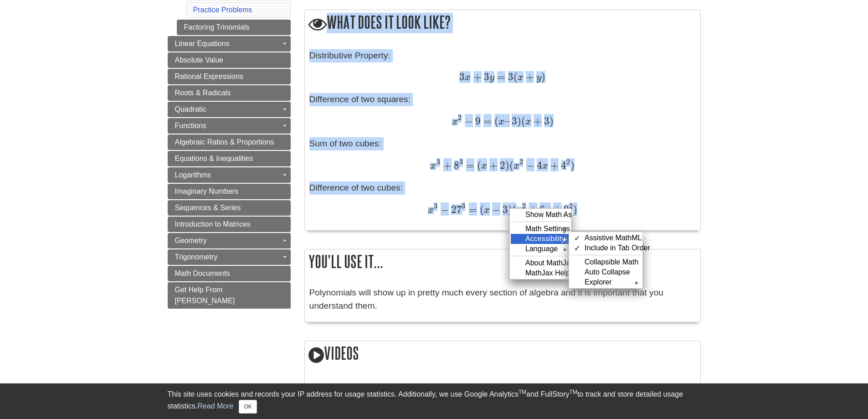  I want to click on div: This site uses cookies and records your IP address for usage statistics. Additionally, we use Goo..., so click(434, 401).